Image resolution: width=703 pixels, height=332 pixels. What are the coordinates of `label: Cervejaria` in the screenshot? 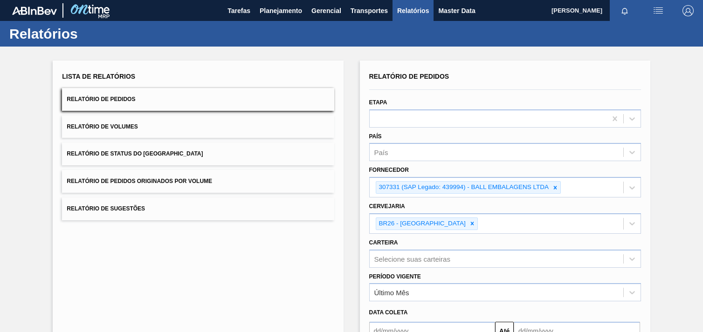 It's located at (387, 207).